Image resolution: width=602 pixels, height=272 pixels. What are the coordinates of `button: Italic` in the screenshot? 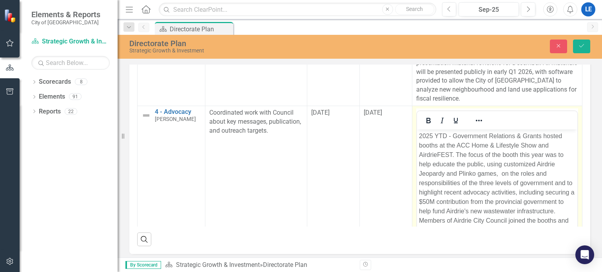 It's located at (442, 121).